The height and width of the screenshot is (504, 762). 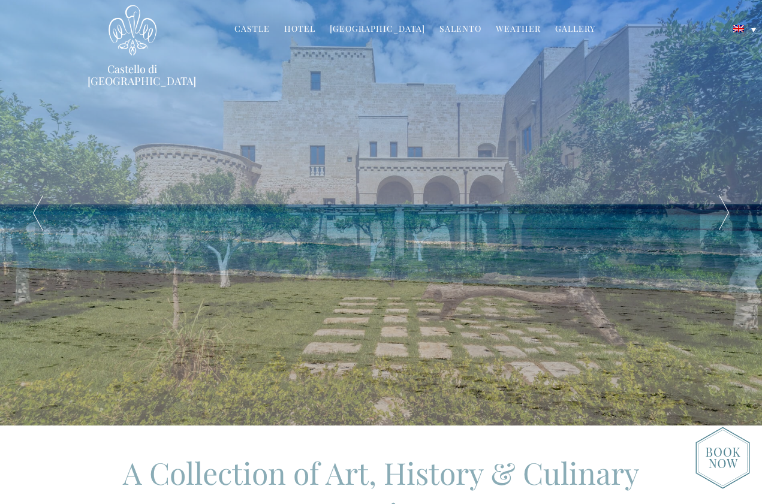 What do you see at coordinates (722, 458) in the screenshot?
I see `img: new-booknow.png` at bounding box center [722, 458].